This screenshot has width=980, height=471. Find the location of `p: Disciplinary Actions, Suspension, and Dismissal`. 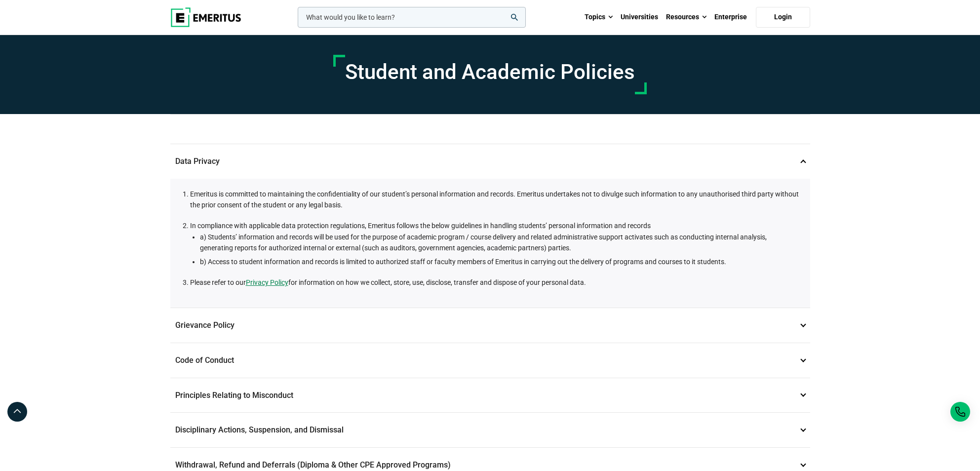

p: Disciplinary Actions, Suspension, and Dismissal is located at coordinates (490, 430).